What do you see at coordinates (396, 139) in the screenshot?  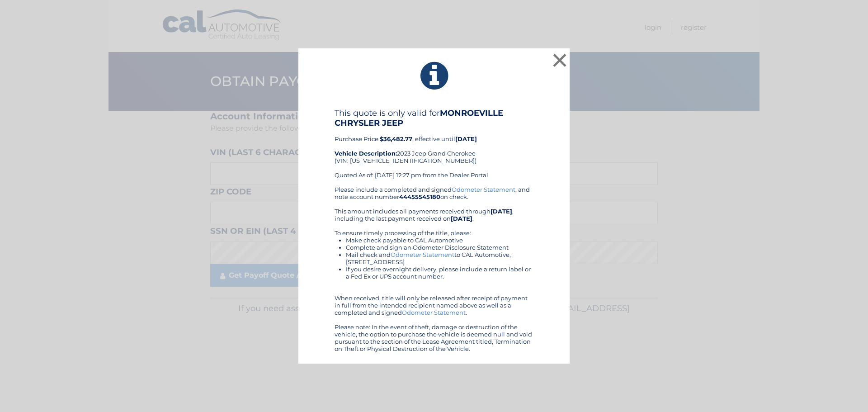 I see `b: $36,482.77` at bounding box center [396, 139].